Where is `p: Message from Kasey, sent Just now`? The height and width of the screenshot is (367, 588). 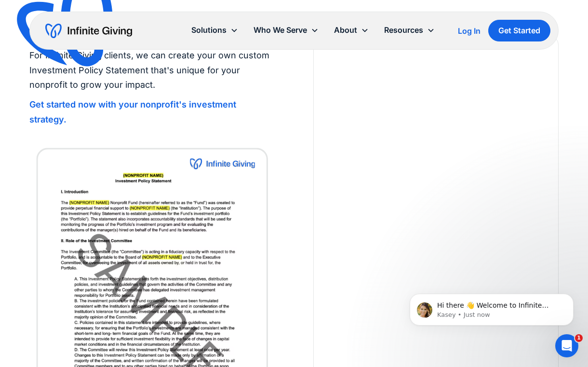 p: Message from Kasey, sent Just now is located at coordinates (104, 42).